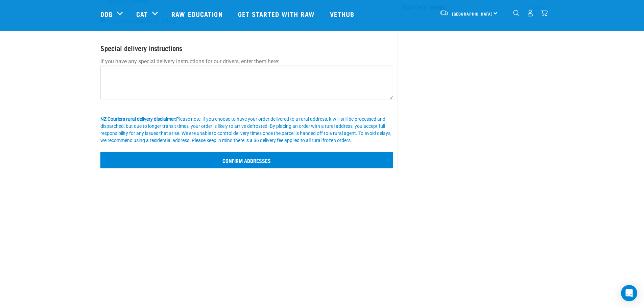 The height and width of the screenshot is (308, 644). Describe the element at coordinates (343, 14) in the screenshot. I see `a: Vethub` at that location.